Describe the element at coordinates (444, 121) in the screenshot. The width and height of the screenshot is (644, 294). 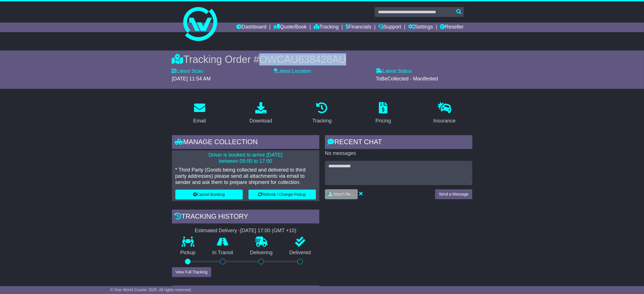
I see `div: Insurance` at that location.